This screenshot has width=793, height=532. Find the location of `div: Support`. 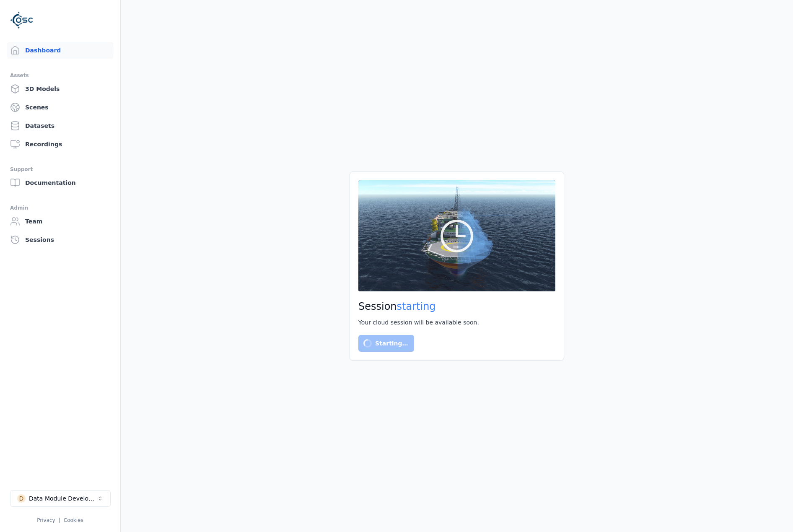

div: Support is located at coordinates (60, 169).